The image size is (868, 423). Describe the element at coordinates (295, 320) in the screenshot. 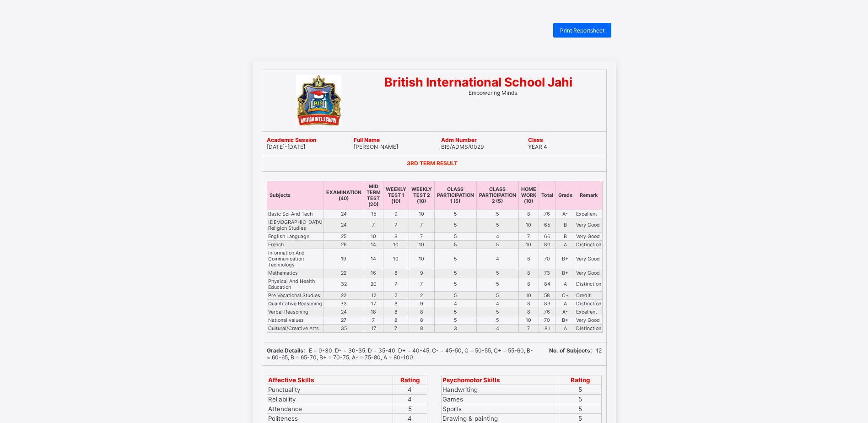

I see `td: National values` at that location.